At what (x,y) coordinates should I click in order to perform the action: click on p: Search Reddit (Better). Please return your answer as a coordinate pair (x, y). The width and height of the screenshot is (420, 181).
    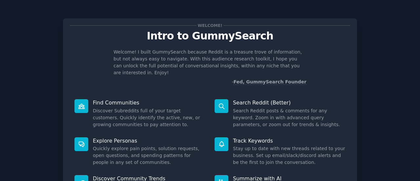
    Looking at the image, I should click on (289, 102).